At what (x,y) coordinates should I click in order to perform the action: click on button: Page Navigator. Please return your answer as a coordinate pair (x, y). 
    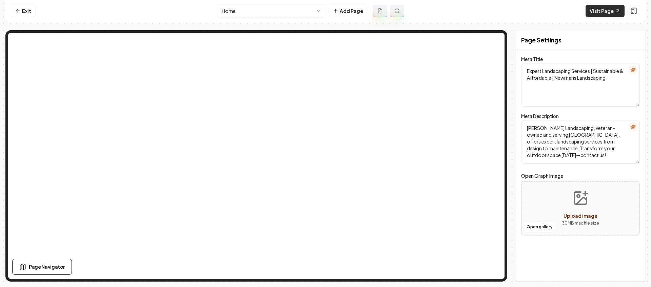
    Looking at the image, I should click on (42, 266).